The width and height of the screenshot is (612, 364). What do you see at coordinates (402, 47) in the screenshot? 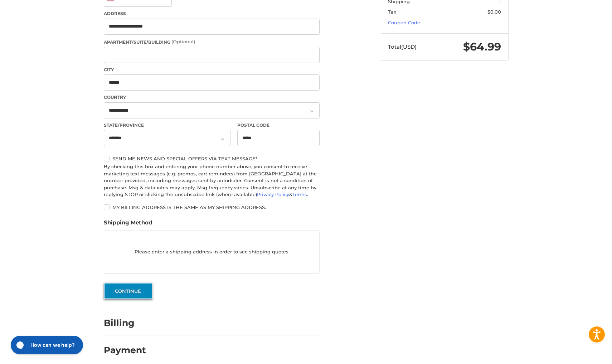
I see `span: Total (USD)` at bounding box center [402, 47].